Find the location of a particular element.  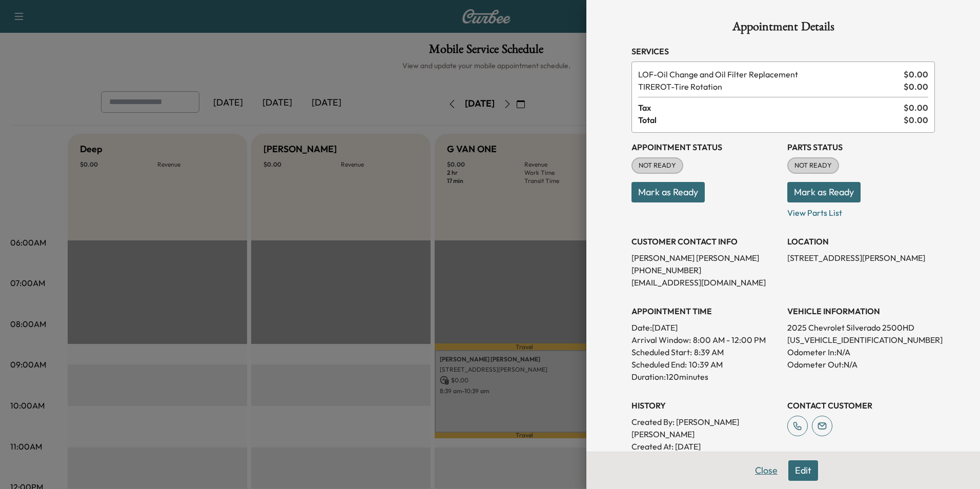

span: Tax is located at coordinates (771, 108).